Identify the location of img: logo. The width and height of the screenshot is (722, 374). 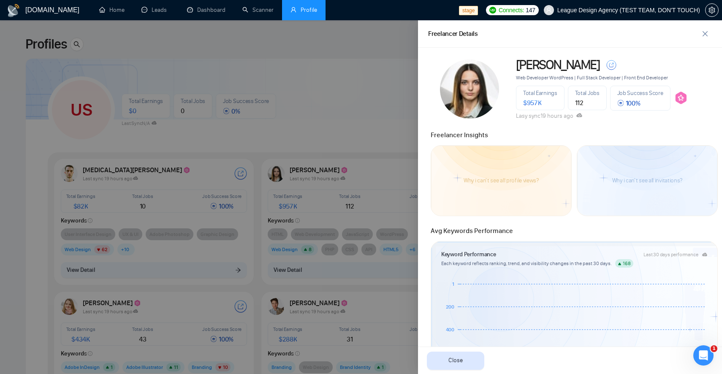
(14, 11).